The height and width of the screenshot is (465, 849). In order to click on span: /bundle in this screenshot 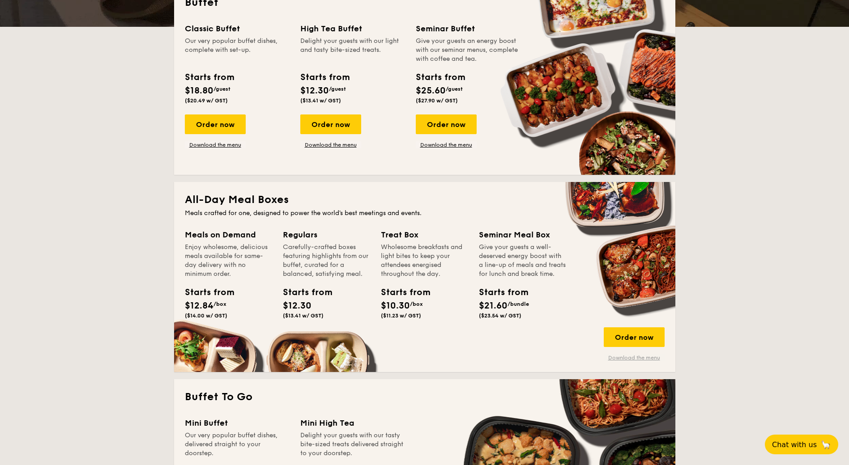, I will do `click(518, 304)`.